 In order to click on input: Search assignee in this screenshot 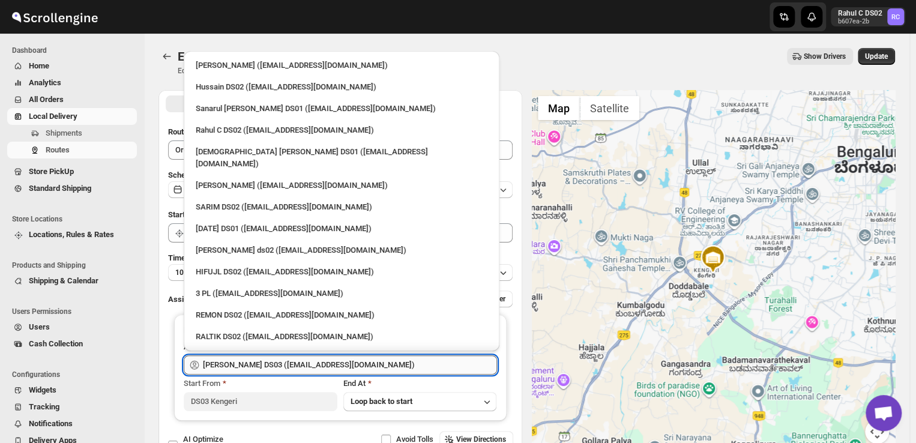, I will do `click(350, 365)`.